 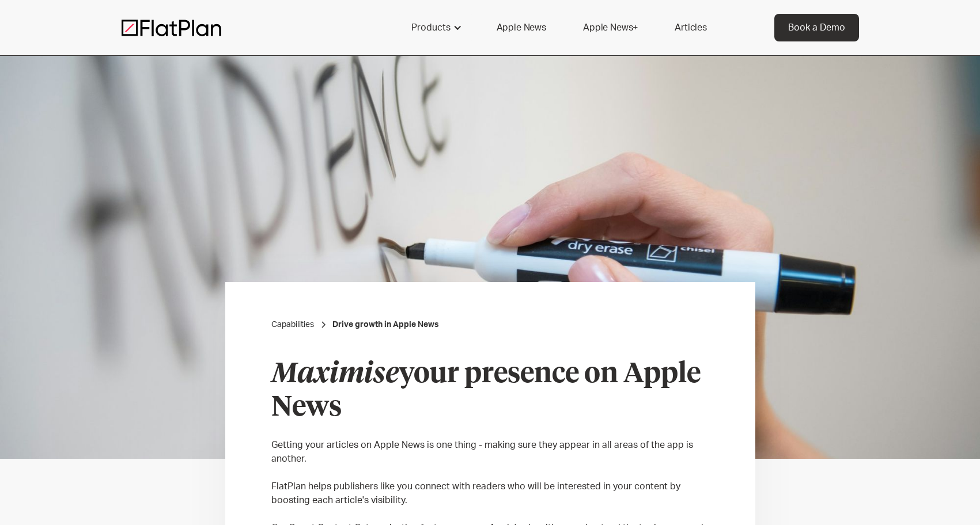 What do you see at coordinates (293, 325) in the screenshot?
I see `div: Capabilities` at bounding box center [293, 325].